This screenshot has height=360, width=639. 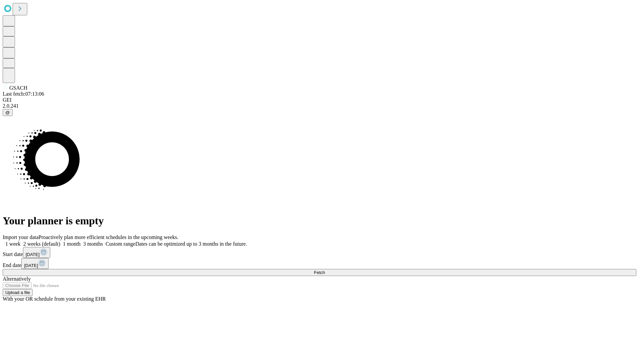 I want to click on span: 2 weeks (default), so click(x=42, y=243).